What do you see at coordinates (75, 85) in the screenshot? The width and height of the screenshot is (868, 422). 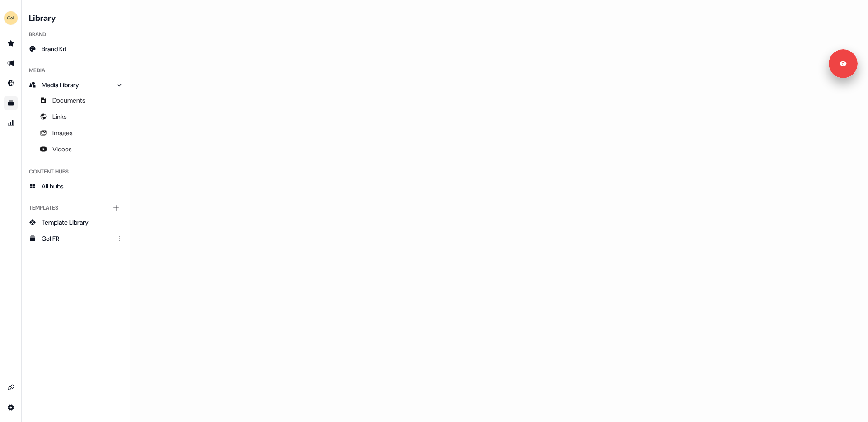 I see `a: Media Library` at bounding box center [75, 85].